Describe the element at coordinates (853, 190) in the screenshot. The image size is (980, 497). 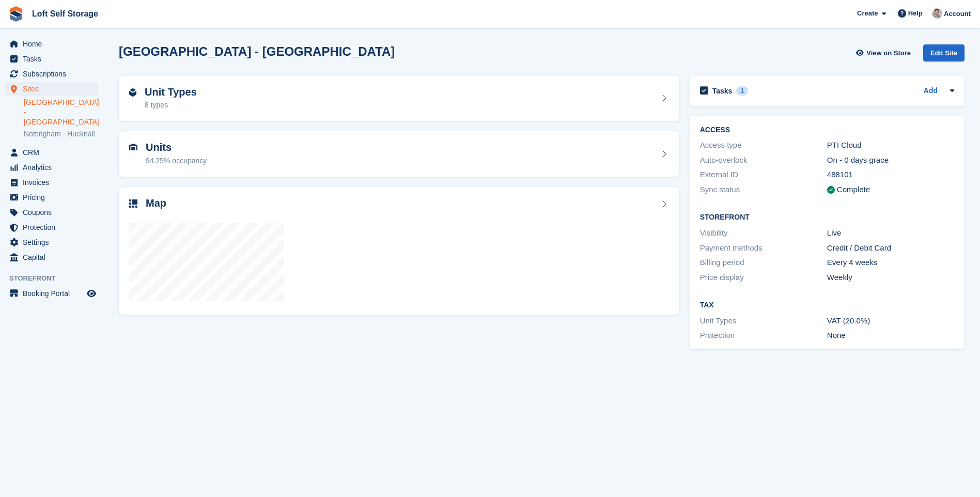
I see `div: Complete` at that location.